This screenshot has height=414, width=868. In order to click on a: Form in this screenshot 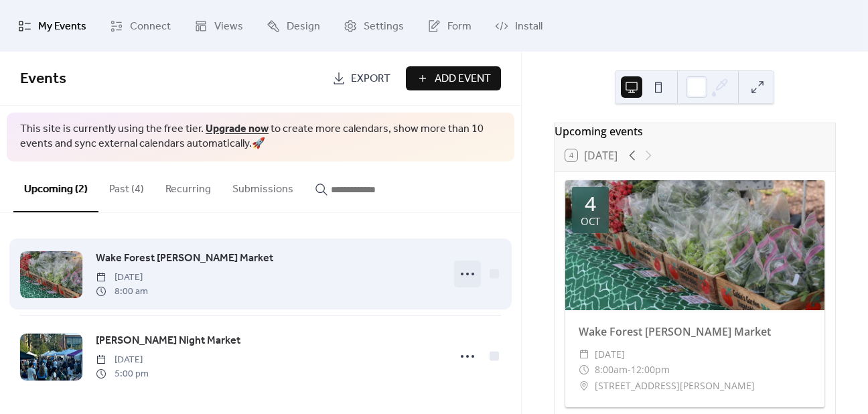, I will do `click(450, 26)`.